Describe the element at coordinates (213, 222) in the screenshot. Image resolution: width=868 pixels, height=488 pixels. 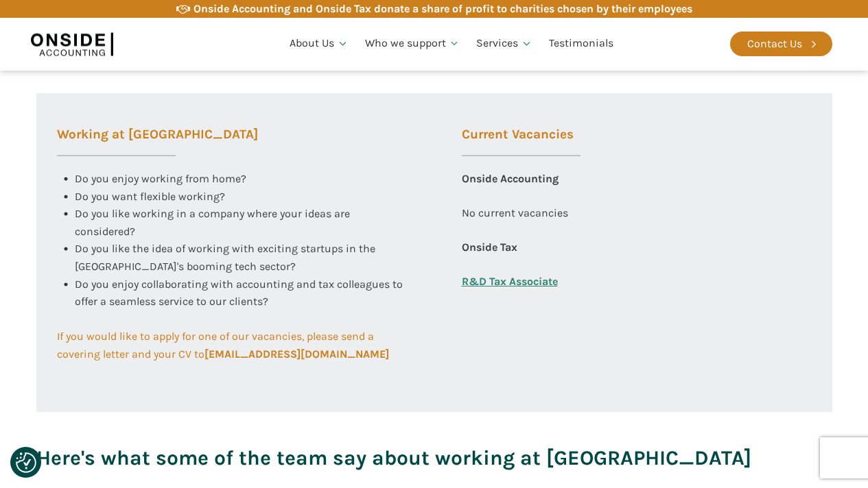
I see `span: Do you like working in a company where your ideas are considered?` at that location.